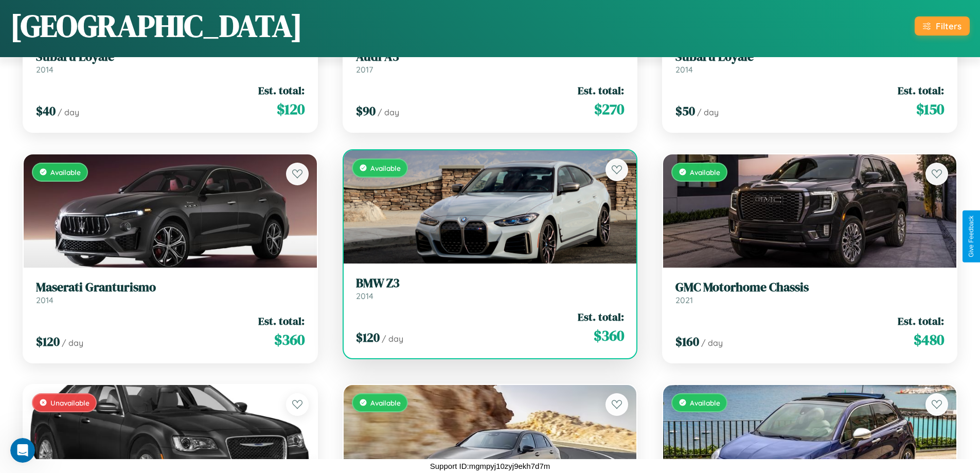 The width and height of the screenshot is (980, 473). What do you see at coordinates (46, 110) in the screenshot?
I see `span: $ 40` at bounding box center [46, 110].